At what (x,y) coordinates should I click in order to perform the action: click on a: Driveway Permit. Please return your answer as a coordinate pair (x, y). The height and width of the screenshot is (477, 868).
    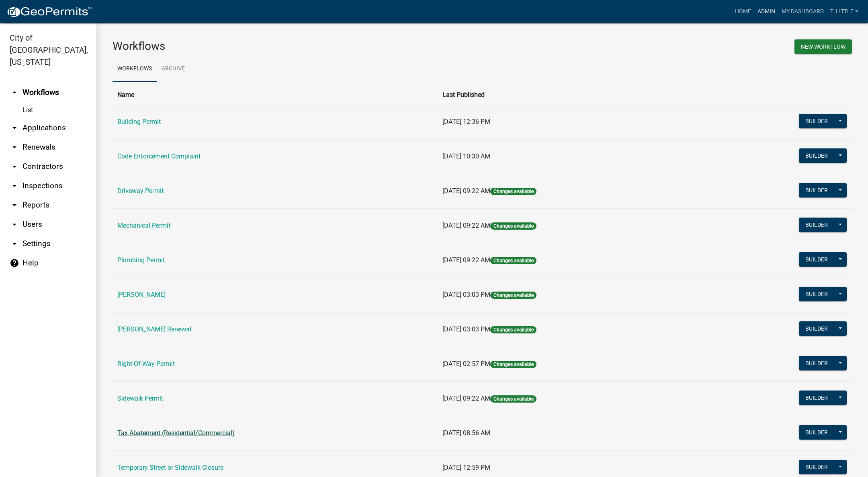
    Looking at the image, I should click on (140, 190).